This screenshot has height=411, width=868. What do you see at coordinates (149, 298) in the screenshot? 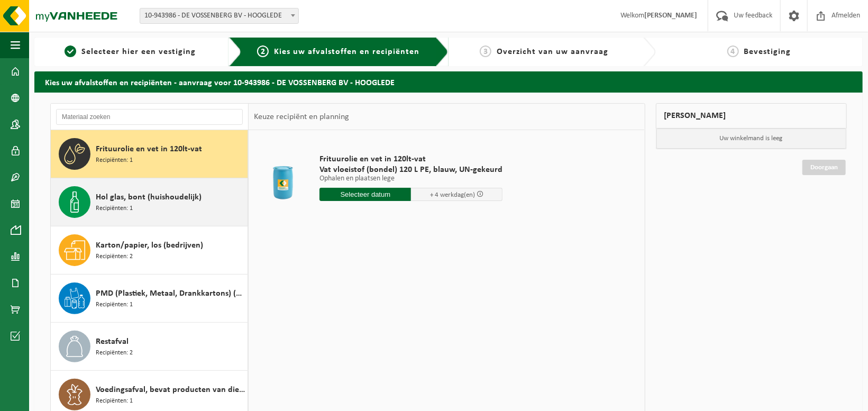
I see `button: PMD (Plastiek, Metaal, Drankkartons) (bedrijven) Recipiënten: 1` at bounding box center [149, 298].